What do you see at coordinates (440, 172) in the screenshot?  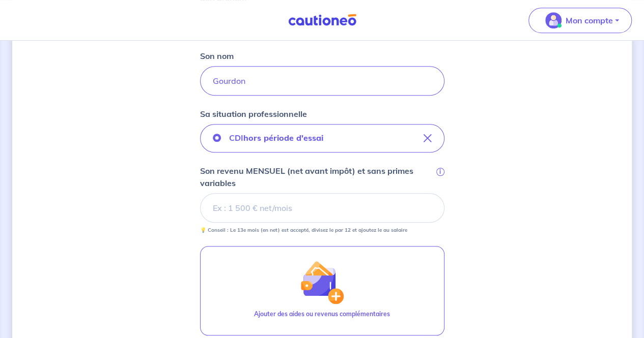 I see `span: i` at bounding box center [440, 172].